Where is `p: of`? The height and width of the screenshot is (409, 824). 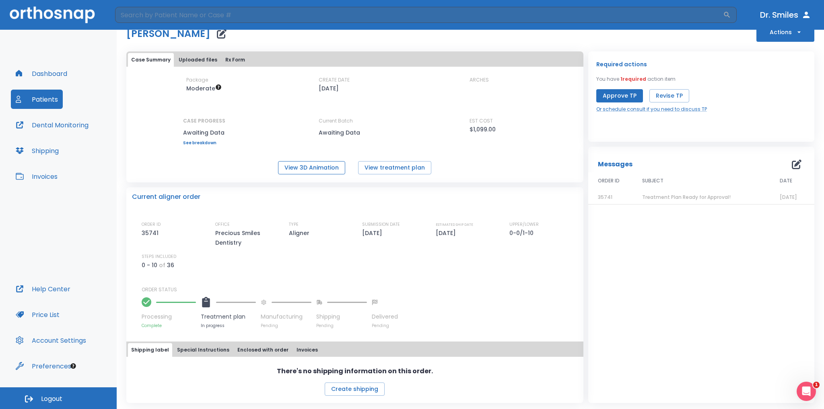 p: of is located at coordinates (162, 265).